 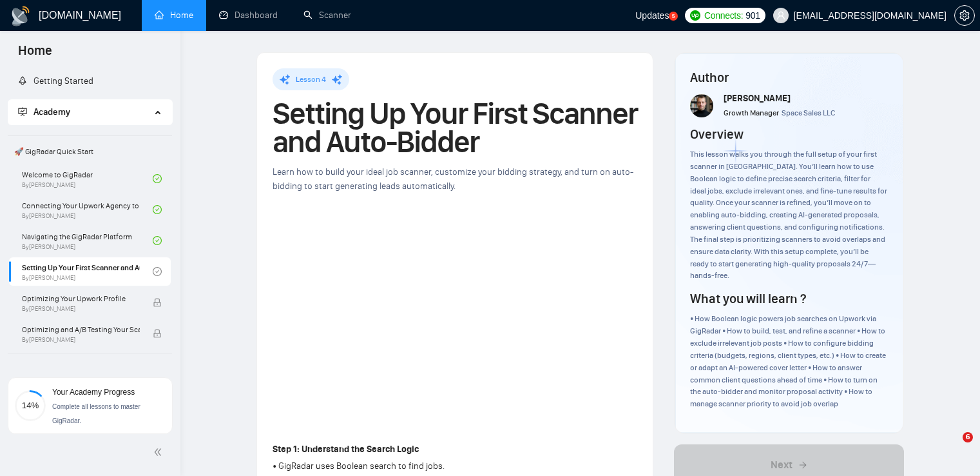 I want to click on h1: Setting Up Your First Scanner and Auto-Bidder, so click(x=455, y=127).